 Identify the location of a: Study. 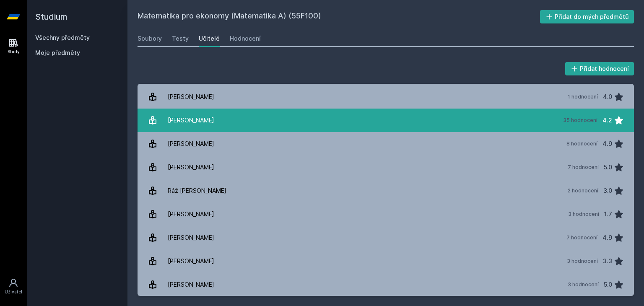
(13, 46).